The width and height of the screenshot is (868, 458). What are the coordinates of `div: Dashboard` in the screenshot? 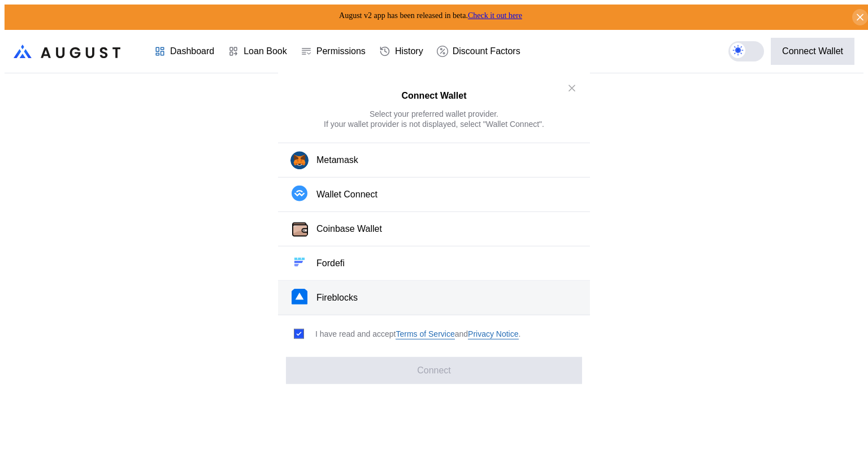 It's located at (192, 52).